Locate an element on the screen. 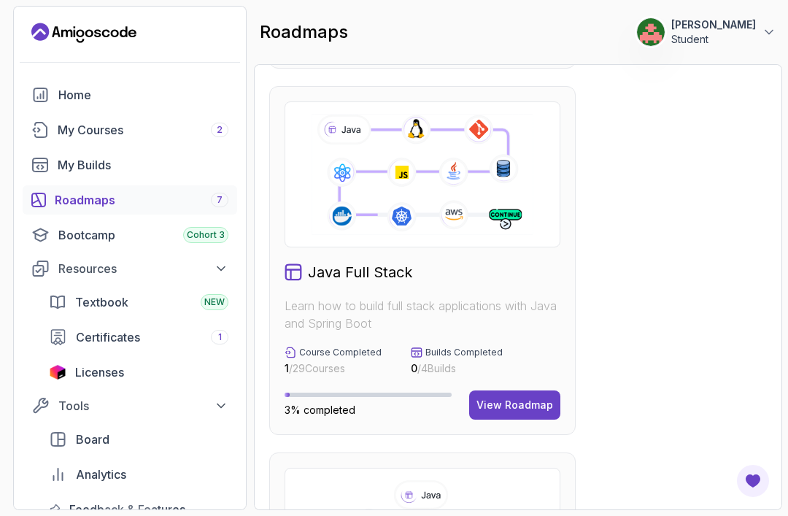 The image size is (788, 516). a: bootcamp is located at coordinates (130, 235).